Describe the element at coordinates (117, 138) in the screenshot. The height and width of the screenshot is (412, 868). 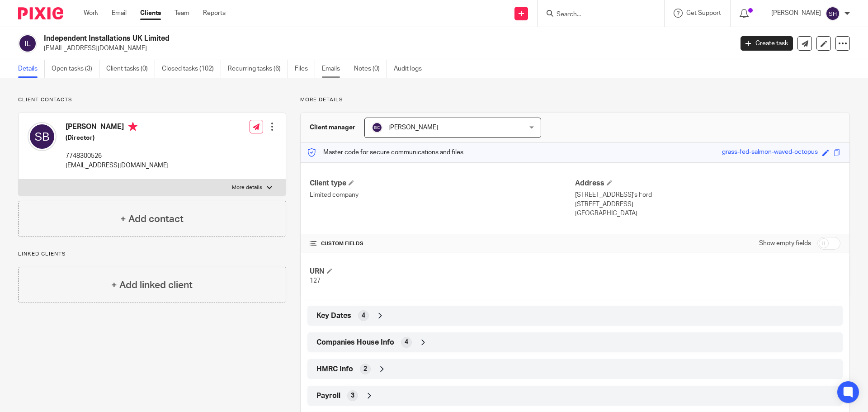
I see `h5: (Director)` at that location.